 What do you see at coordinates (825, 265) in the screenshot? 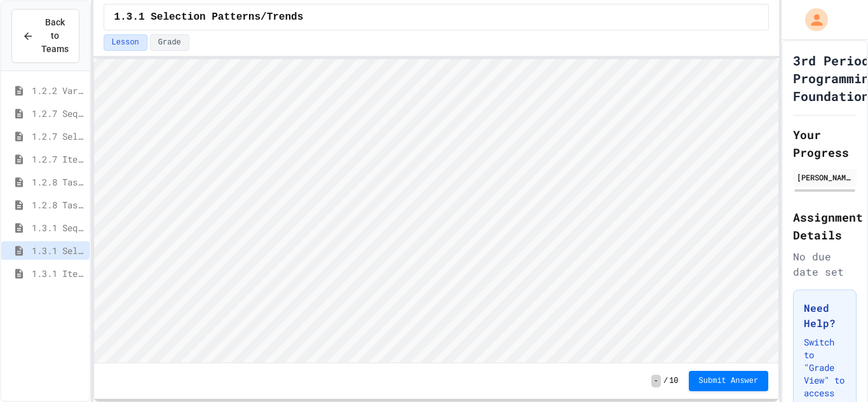
I see `div: No due date set` at bounding box center [825, 265].